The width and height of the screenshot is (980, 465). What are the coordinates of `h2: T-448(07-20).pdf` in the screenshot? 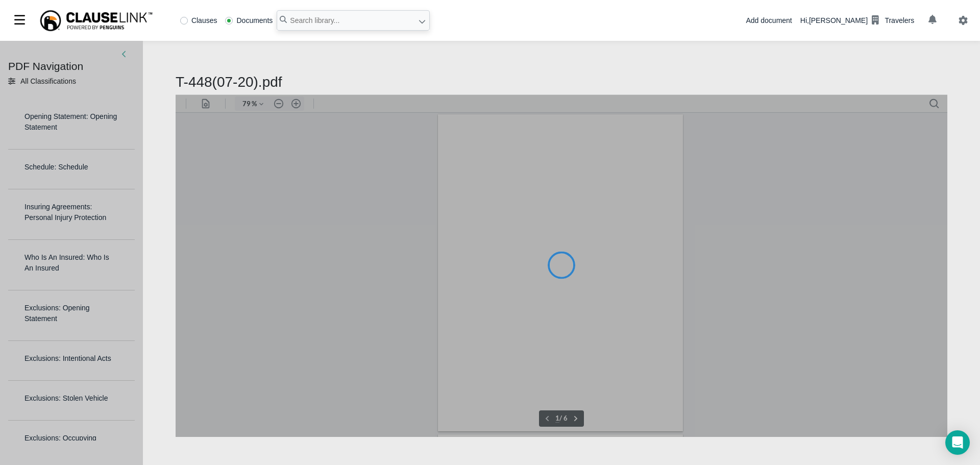 It's located at (561, 82).